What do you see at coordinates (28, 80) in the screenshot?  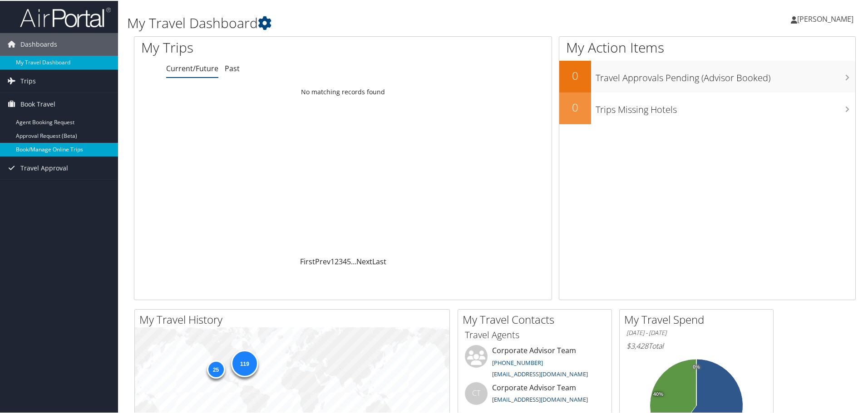 I see `span: Trips` at bounding box center [28, 80].